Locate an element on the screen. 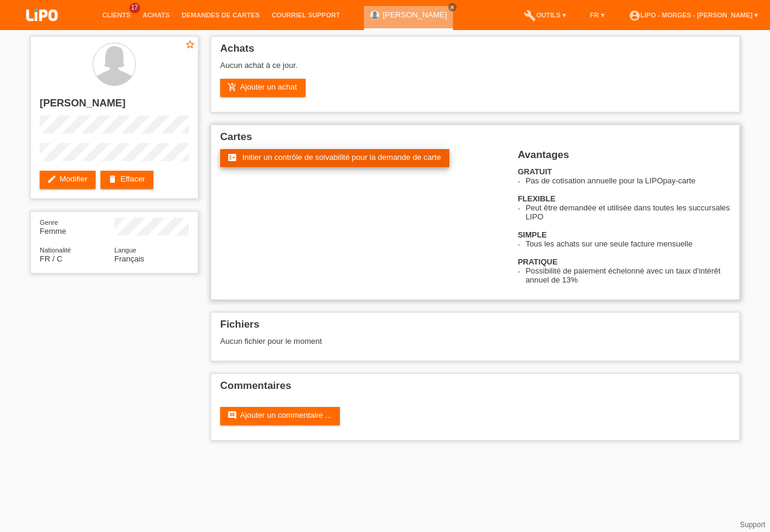 The height and width of the screenshot is (532, 770). a: LIPO pay is located at coordinates (42, 29).